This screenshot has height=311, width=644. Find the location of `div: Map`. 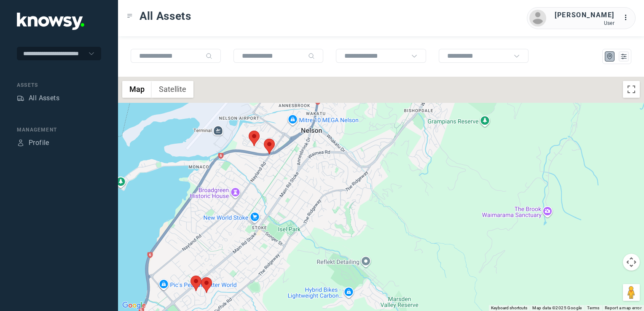

div: Map is located at coordinates (610, 57).